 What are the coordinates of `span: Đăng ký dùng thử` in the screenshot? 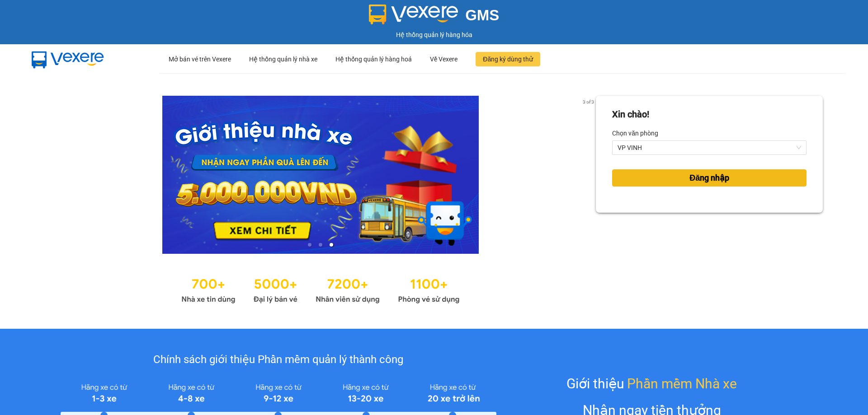 It's located at (507, 59).